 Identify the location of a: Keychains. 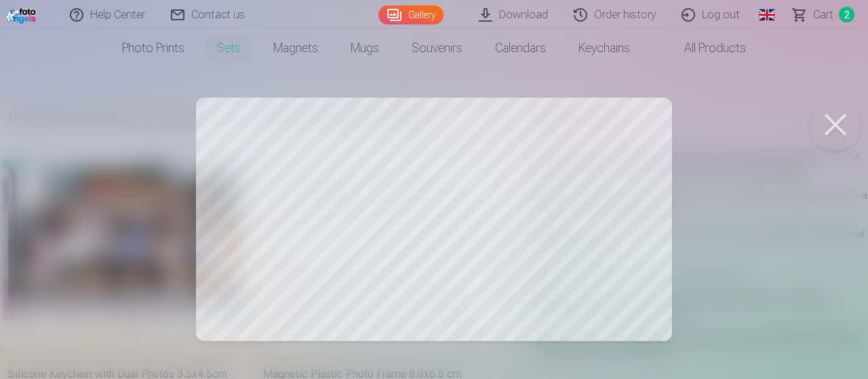
(604, 48).